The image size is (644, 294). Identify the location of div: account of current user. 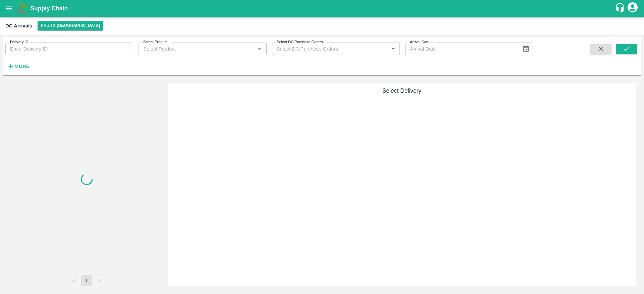
(633, 8).